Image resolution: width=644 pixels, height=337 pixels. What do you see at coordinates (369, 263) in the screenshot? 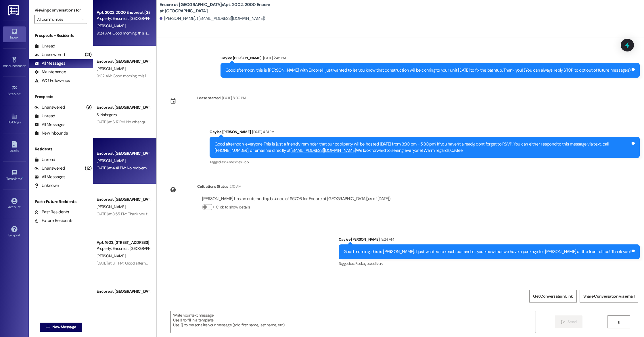
I see `span: Packages/delivery` at bounding box center [369, 263].